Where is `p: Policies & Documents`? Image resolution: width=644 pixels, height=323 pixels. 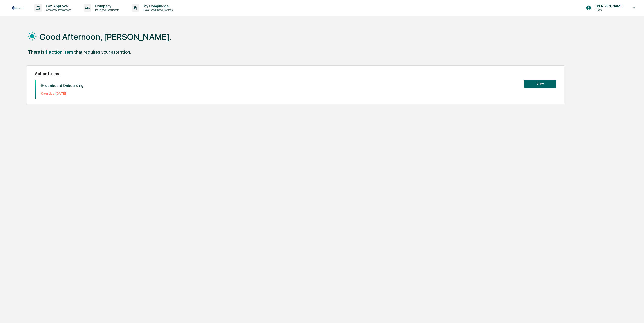 p: Policies & Documents is located at coordinates (106, 10).